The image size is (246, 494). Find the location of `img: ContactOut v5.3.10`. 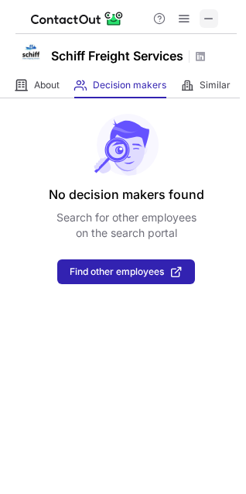

img: ContactOut v5.3.10 is located at coordinates (77, 19).